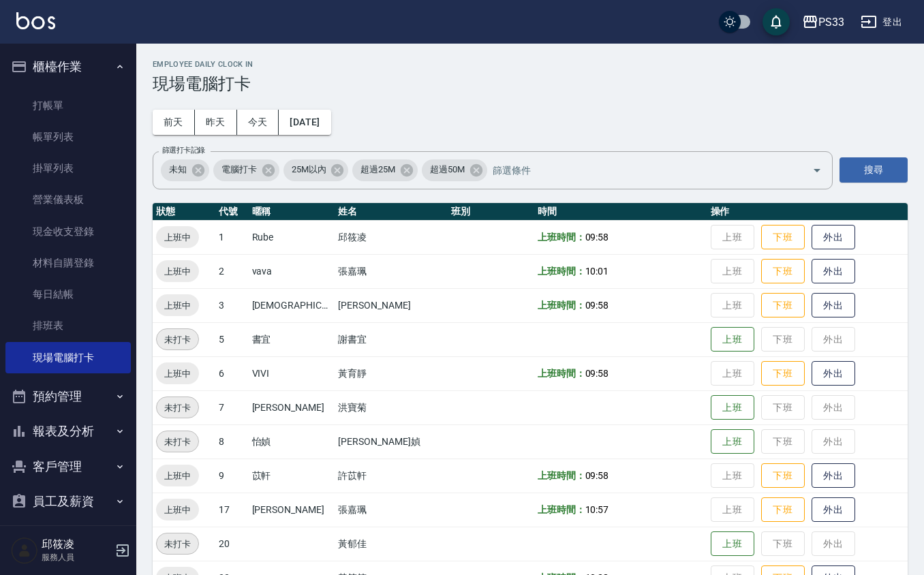 The image size is (924, 575). Describe the element at coordinates (391, 238) in the screenshot. I see `td: 邱筱凌` at that location.